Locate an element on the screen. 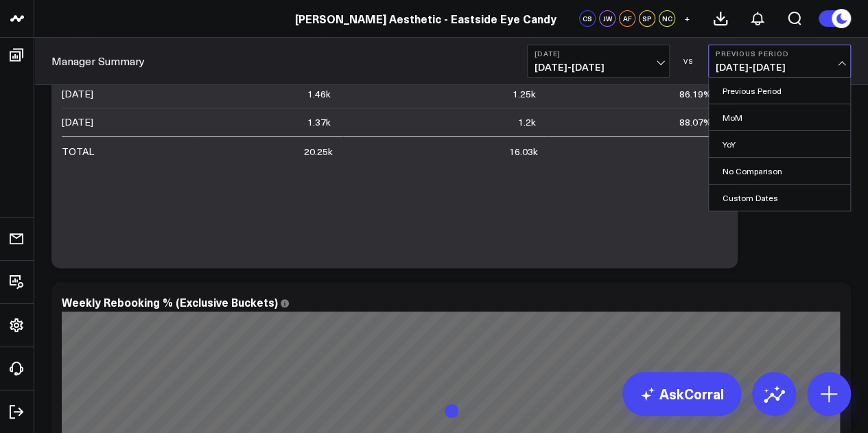  div: AF is located at coordinates (628, 19).